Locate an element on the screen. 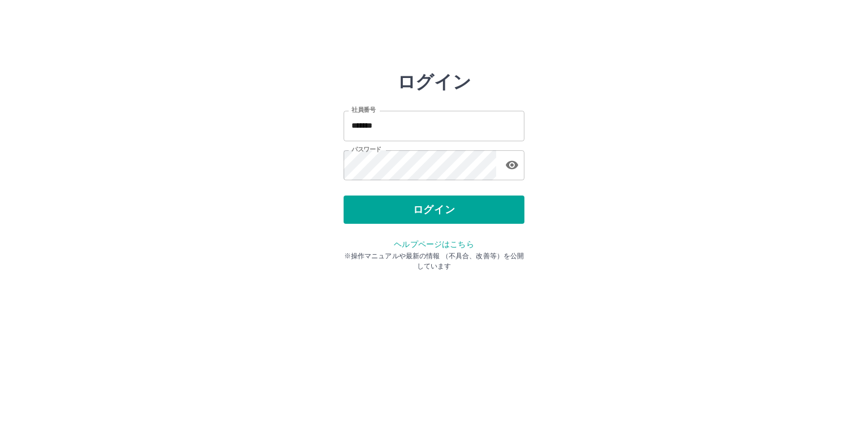  label: パスワード is located at coordinates (366, 149).